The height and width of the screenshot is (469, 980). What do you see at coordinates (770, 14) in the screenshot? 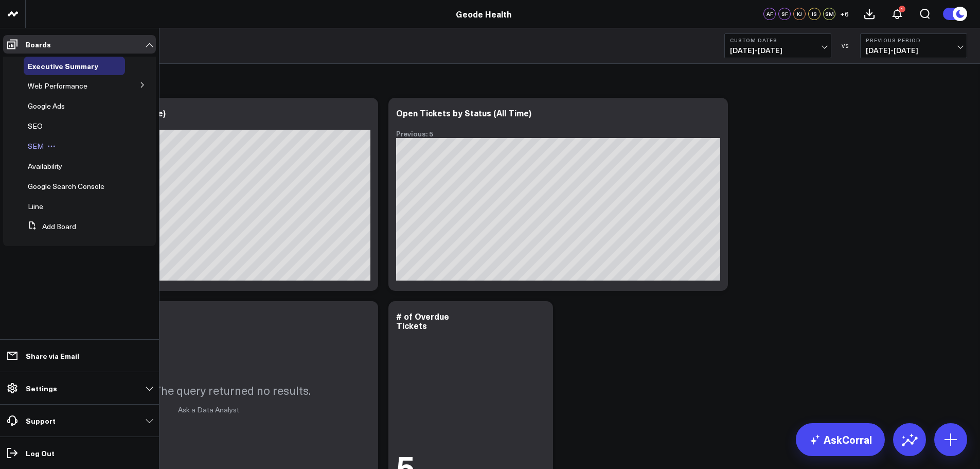
I see `div: AF` at bounding box center [770, 14].